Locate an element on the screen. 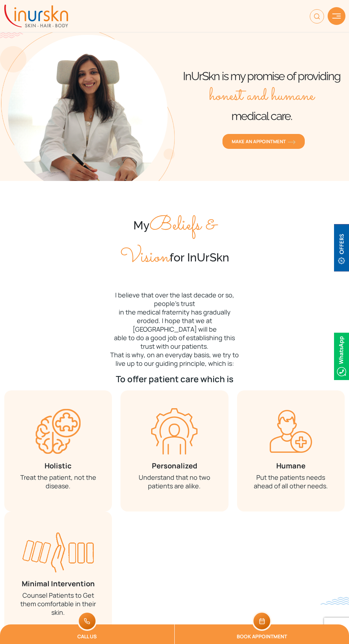 The width and height of the screenshot is (349, 644). img: orange-arrow is located at coordinates (292, 142).